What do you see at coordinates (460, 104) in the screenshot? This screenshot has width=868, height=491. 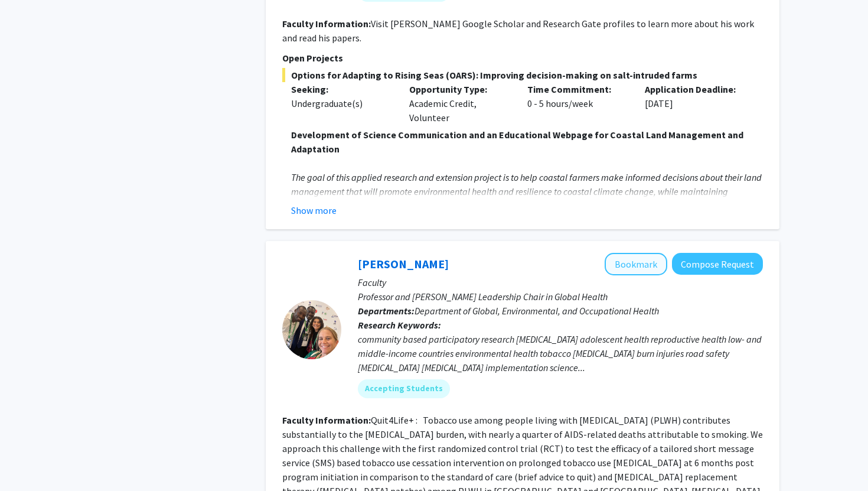 I see `div: Academic Credit, Volunteer` at bounding box center [460, 104].